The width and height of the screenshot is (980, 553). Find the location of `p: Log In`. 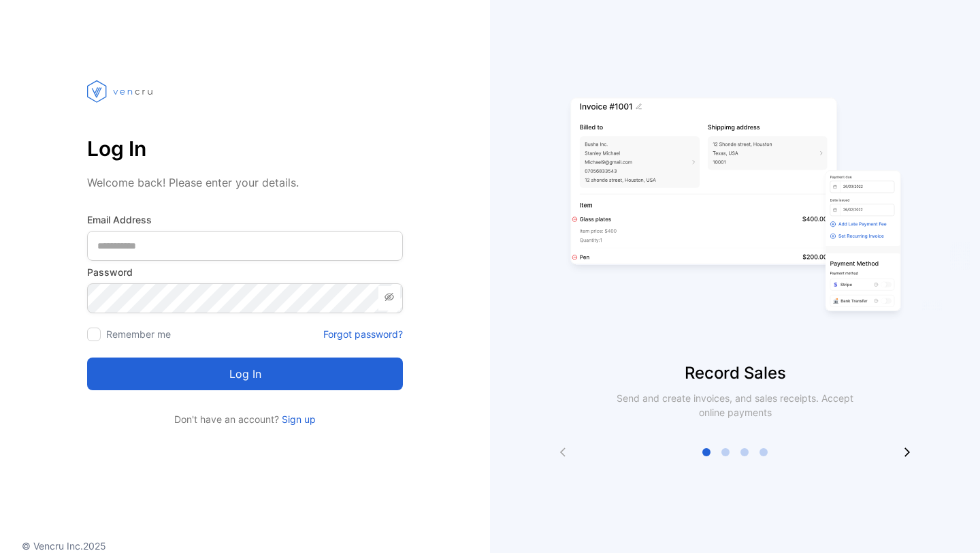

p: Log In is located at coordinates (245, 148).